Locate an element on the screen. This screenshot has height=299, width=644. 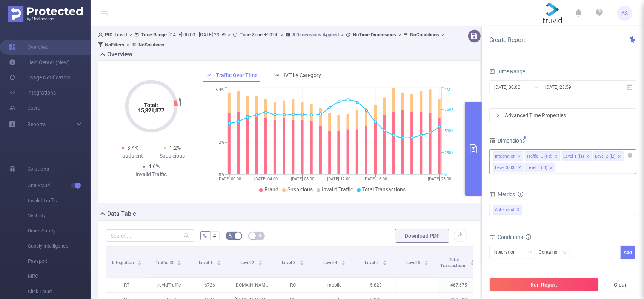
span: AS is located at coordinates (625, 13).